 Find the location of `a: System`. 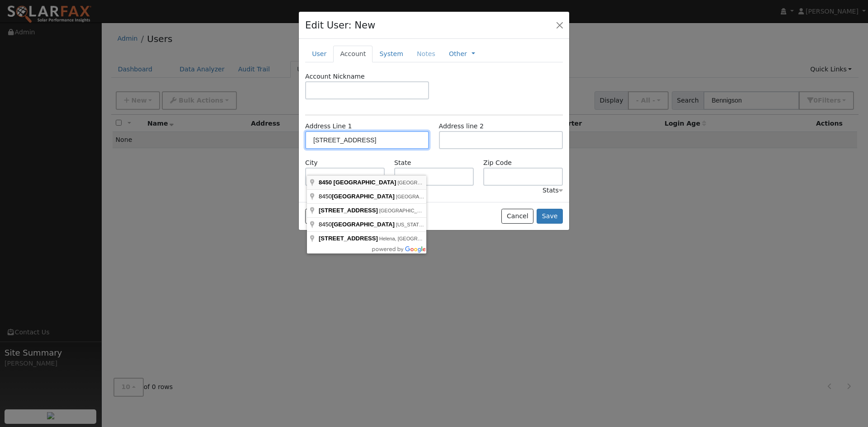

a: System is located at coordinates (391, 54).